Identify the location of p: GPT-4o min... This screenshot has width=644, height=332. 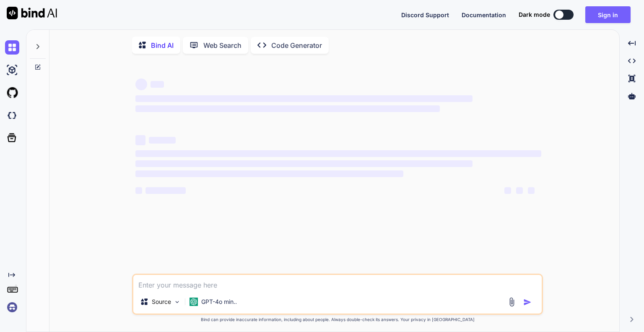
(219, 302).